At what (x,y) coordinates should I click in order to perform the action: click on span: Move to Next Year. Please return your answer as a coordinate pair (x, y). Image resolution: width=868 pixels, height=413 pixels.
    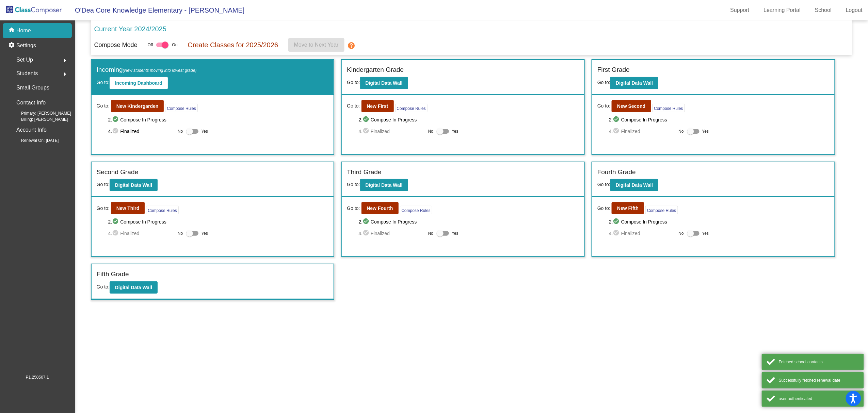
    Looking at the image, I should click on (316, 44).